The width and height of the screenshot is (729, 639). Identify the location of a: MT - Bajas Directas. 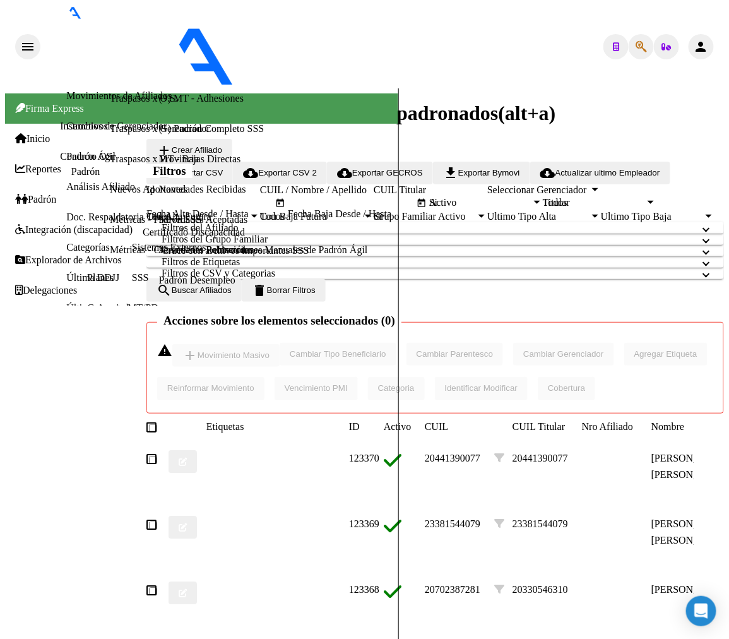
(200, 159).